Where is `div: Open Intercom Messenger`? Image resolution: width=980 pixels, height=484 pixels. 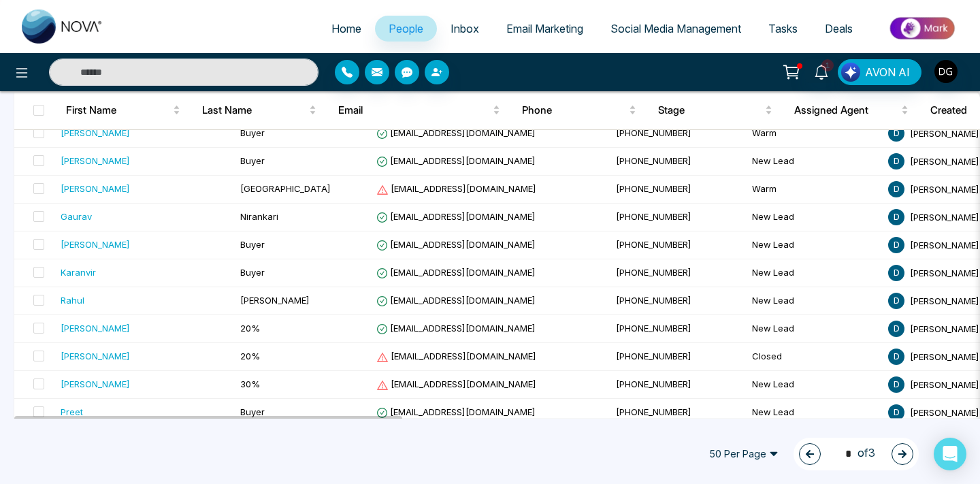
div: Open Intercom Messenger is located at coordinates (950, 454).